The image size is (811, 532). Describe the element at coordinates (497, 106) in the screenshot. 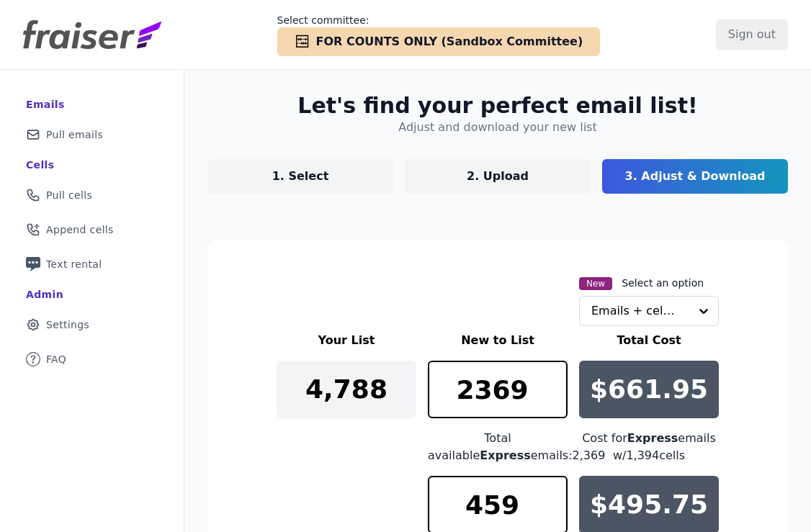

I see `h2: Let's find your perfect email list!` at that location.